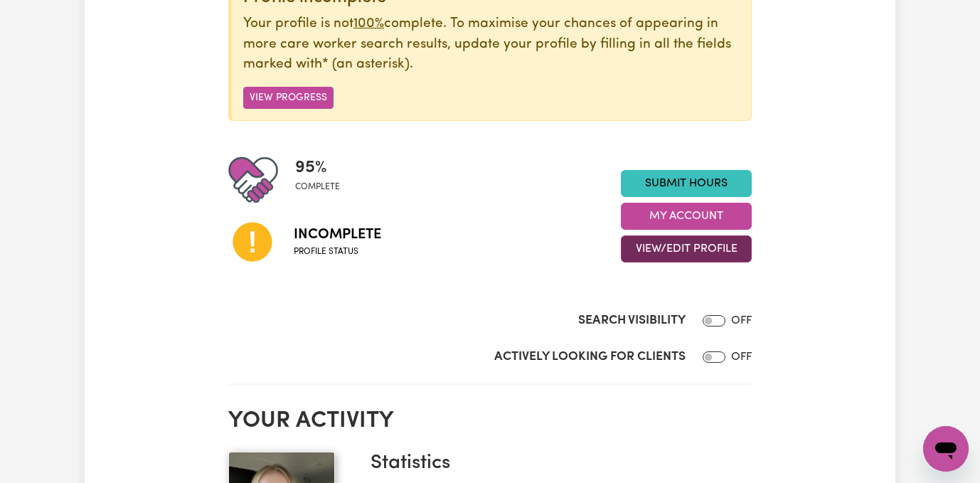 This screenshot has width=980, height=483. I want to click on h2: Your activity, so click(490, 421).